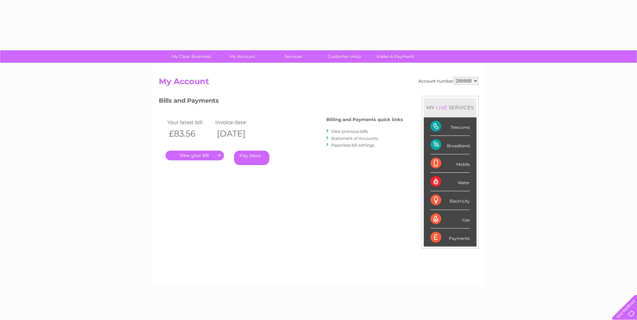 The height and width of the screenshot is (320, 637). What do you see at coordinates (450, 200) in the screenshot?
I see `div: Electricity` at bounding box center [450, 200].